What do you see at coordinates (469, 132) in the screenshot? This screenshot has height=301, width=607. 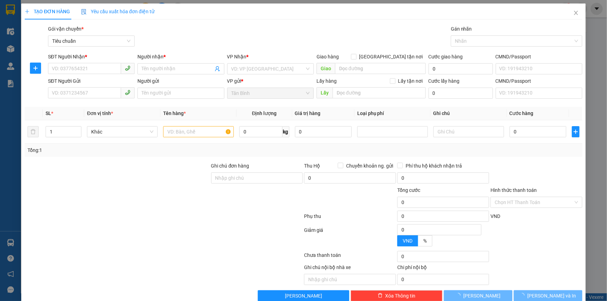 I see `input: Ghi Chú` at bounding box center [469, 132].